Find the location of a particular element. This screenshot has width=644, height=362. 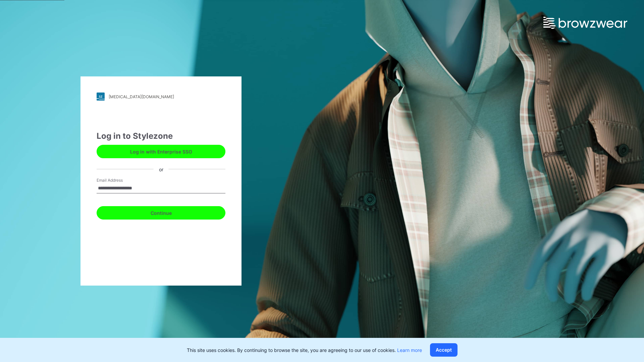

img: stylezone-logo.562084cfcfab977791bfbf7441f1a819.svg is located at coordinates (101, 97).